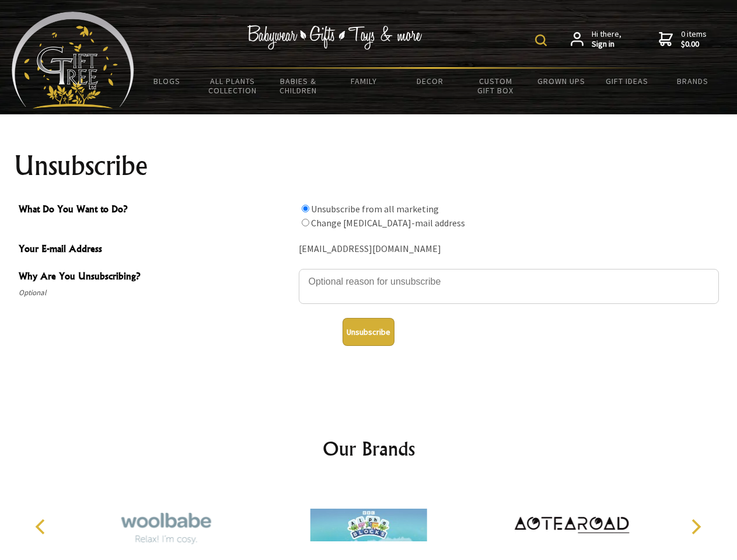 The image size is (737, 560). I want to click on img: Babywear - Gifts - Toys & more, so click(335, 37).